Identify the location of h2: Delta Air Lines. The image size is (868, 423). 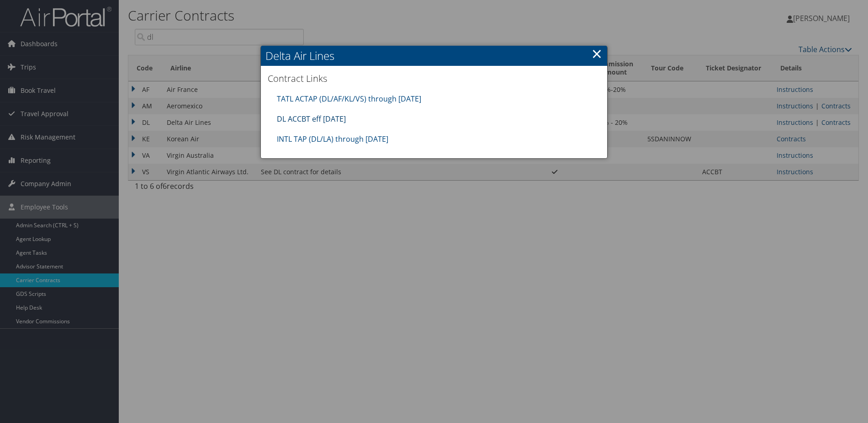
(434, 56).